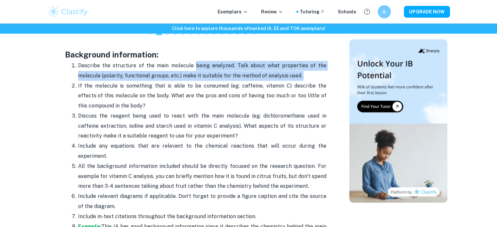 This screenshot has height=227, width=497. Describe the element at coordinates (347, 12) in the screenshot. I see `div: Schools` at that location.